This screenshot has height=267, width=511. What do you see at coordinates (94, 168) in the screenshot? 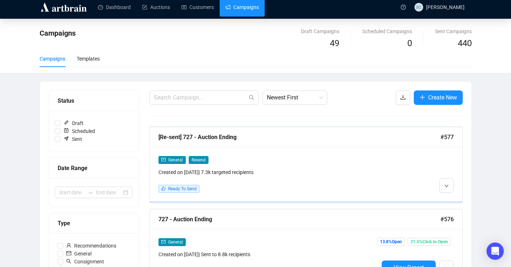
I see `div: Date Range` at bounding box center [94, 168].